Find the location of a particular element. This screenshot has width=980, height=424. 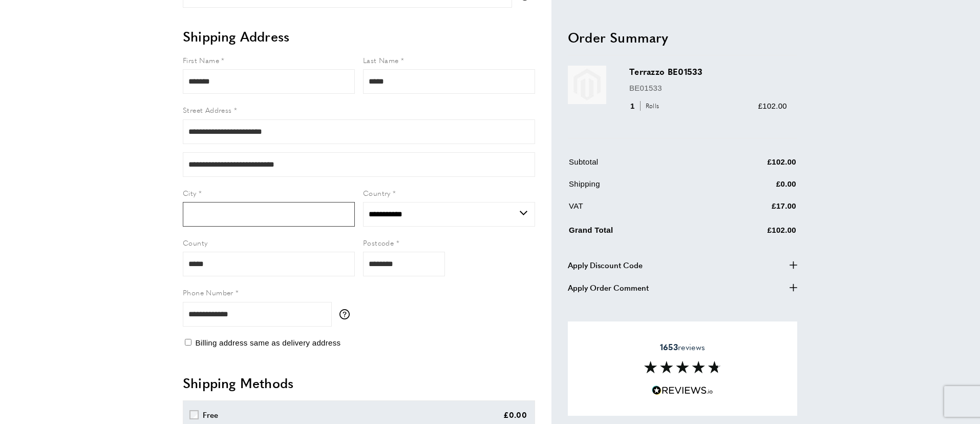

h3: Terrazzo BE01533 is located at coordinates (708, 71).